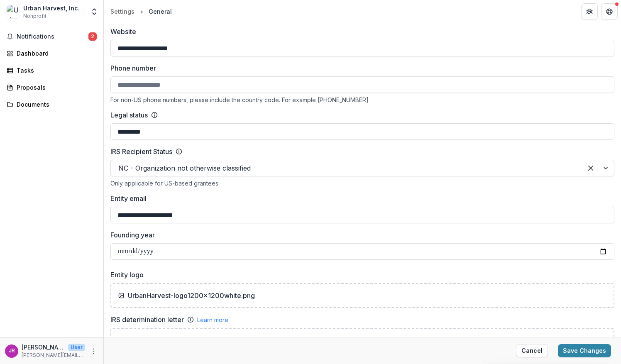 This screenshot has width=621, height=364. I want to click on label: Legal status, so click(129, 115).